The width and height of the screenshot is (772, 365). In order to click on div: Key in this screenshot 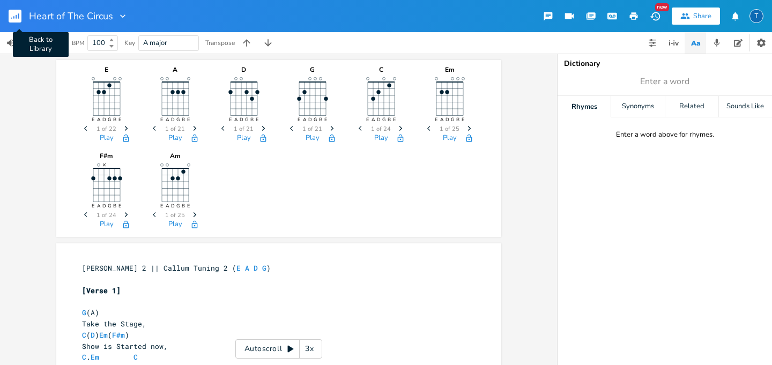, I will do `click(130, 43)`.